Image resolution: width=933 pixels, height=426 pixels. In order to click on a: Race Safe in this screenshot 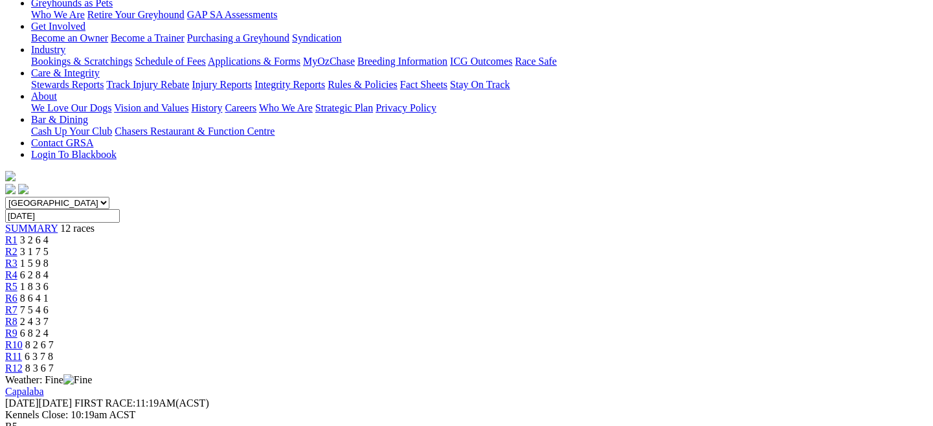, I will do `click(536, 61)`.